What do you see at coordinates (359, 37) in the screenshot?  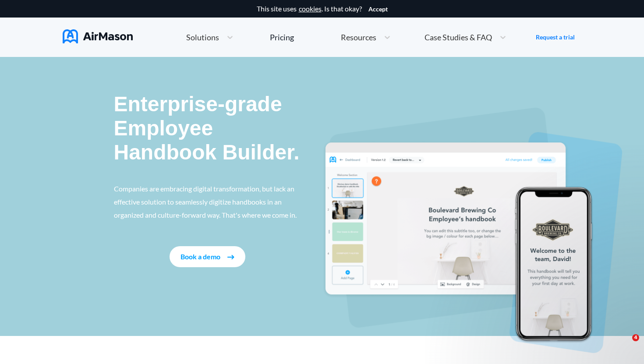 I see `span: Resources` at bounding box center [359, 37].